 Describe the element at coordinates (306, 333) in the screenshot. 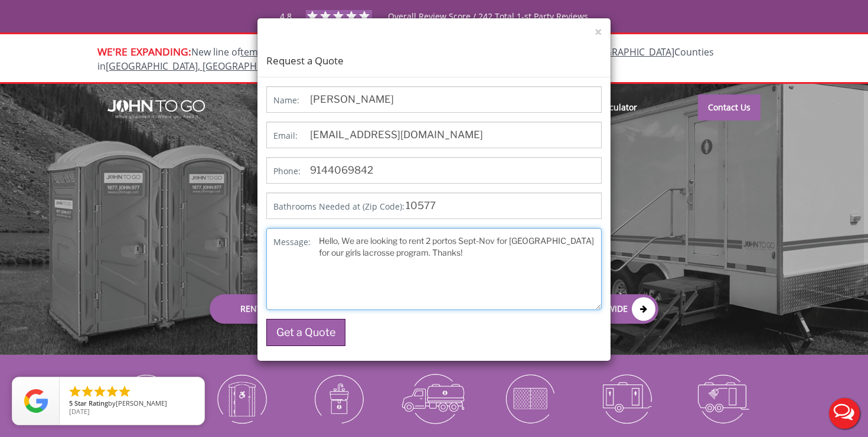

I see `button: Get a Quote` at that location.